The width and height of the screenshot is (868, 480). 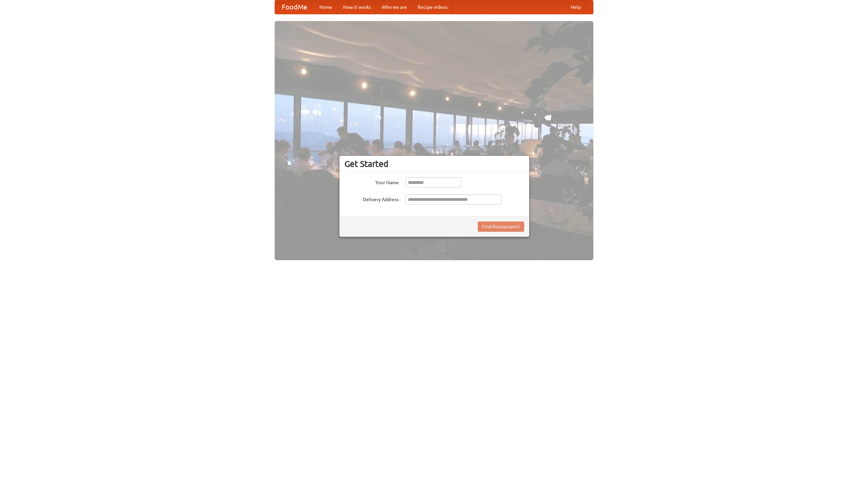 I want to click on label: Your Name, so click(x=372, y=182).